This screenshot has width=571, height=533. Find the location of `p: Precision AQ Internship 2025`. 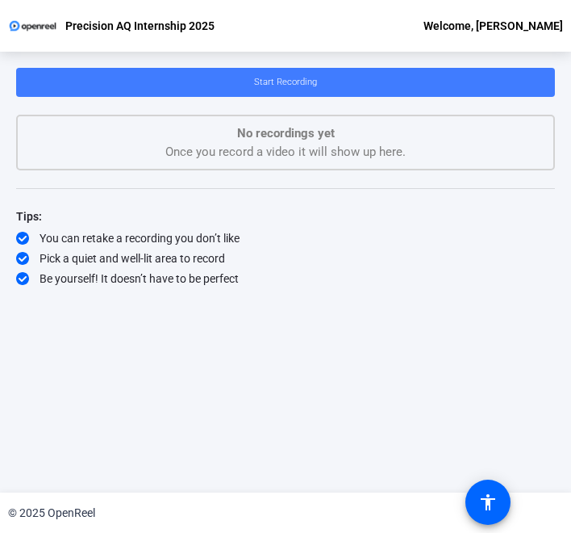

p: Precision AQ Internship 2025 is located at coordinates (140, 26).